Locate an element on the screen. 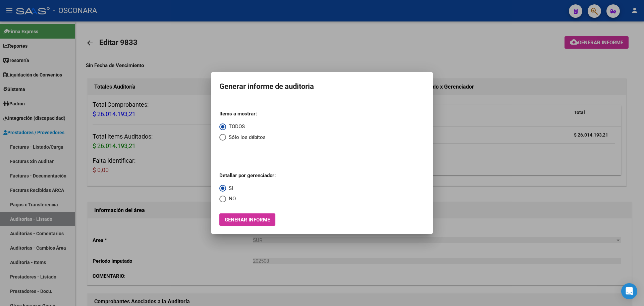 The width and height of the screenshot is (644, 306). span: Sólo los débitos is located at coordinates (246, 137).